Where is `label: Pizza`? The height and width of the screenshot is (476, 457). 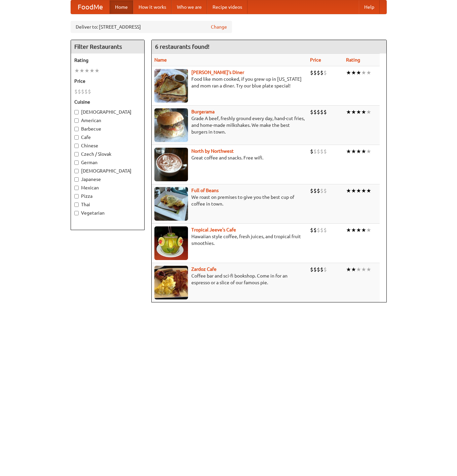
label: Pizza is located at coordinates (108, 196).